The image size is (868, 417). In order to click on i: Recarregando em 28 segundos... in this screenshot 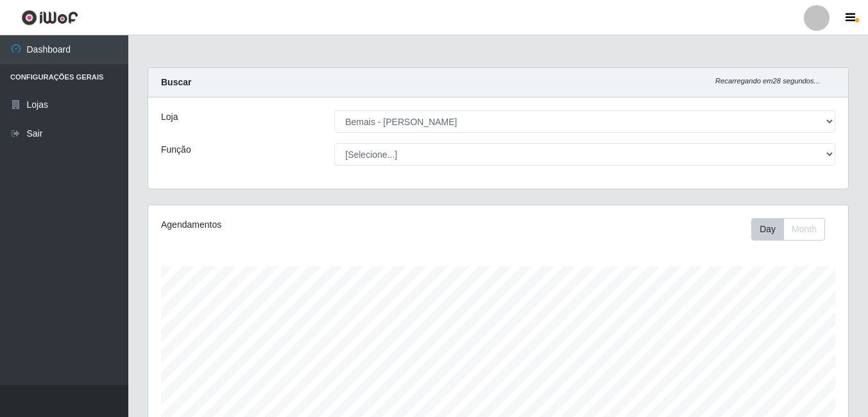, I will do `click(767, 81)`.